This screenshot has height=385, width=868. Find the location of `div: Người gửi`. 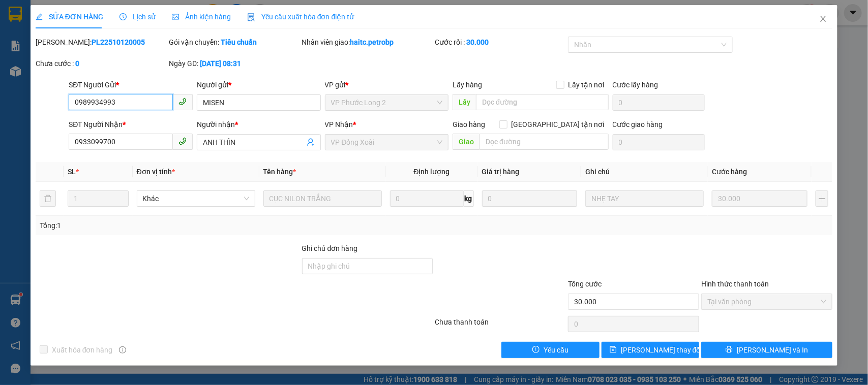

div: Người gửi is located at coordinates (259, 85).